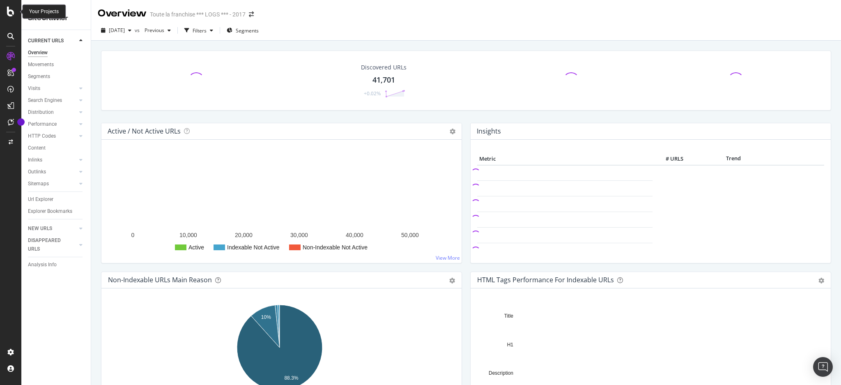 Image resolution: width=841 pixels, height=385 pixels. What do you see at coordinates (52, 228) in the screenshot?
I see `a: NEW URLS` at bounding box center [52, 228].